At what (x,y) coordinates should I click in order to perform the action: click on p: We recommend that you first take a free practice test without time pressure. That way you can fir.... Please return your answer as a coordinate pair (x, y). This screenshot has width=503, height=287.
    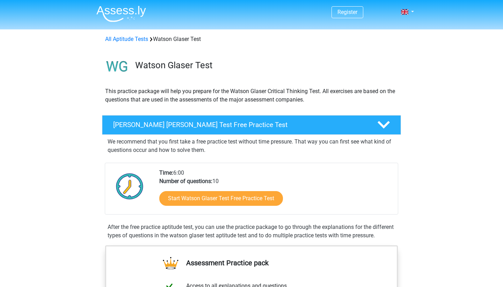
    Looking at the image, I should click on (252, 146).